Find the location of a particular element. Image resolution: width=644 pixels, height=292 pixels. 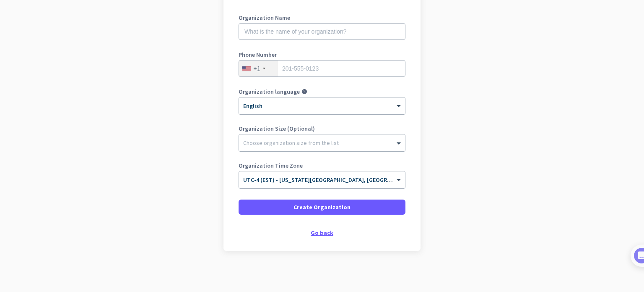

label: Phone Number is located at coordinates (322, 55).